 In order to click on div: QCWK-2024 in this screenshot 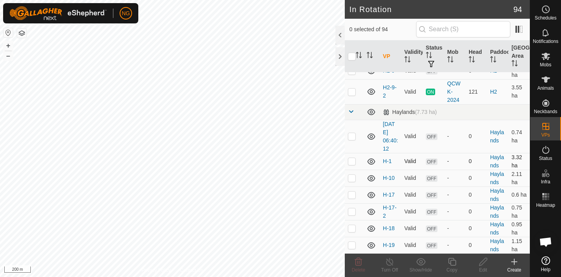, I will do `click(455, 92)`.